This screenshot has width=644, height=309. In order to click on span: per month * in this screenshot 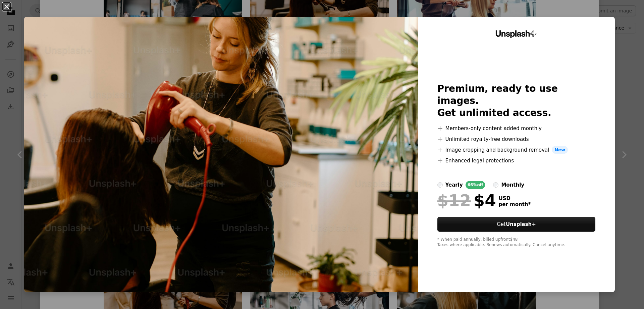, I will do `click(515, 204)`.